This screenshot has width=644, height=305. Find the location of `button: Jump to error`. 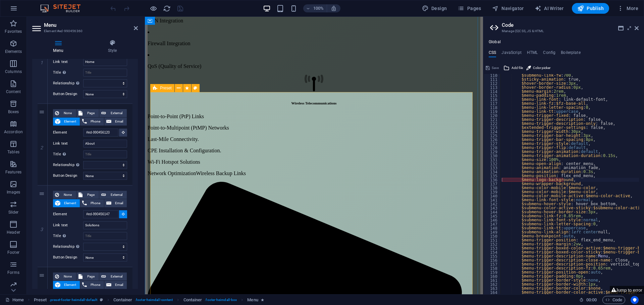

button: Jump to error is located at coordinates (627, 291).